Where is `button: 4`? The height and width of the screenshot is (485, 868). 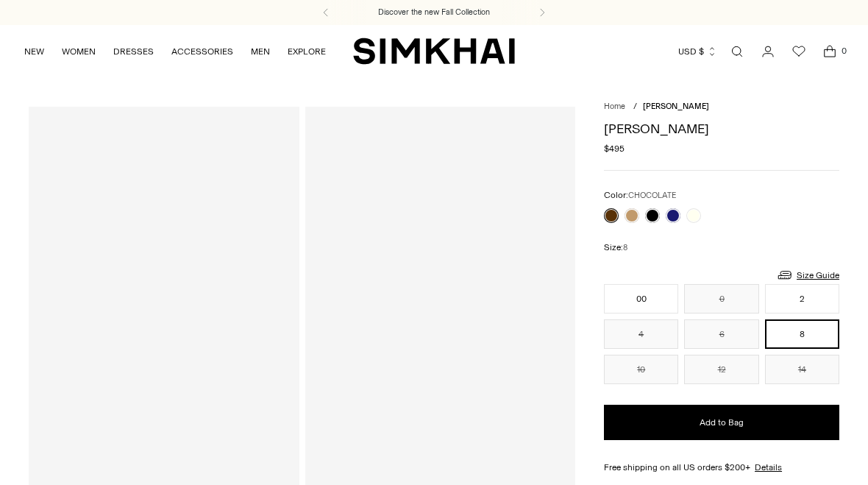 button: 4 is located at coordinates (641, 334).